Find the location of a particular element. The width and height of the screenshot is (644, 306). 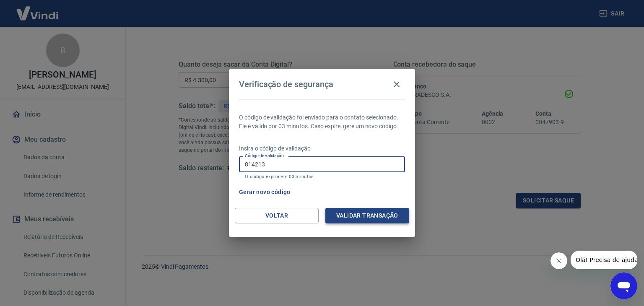

button: Validar transação is located at coordinates (367, 215).